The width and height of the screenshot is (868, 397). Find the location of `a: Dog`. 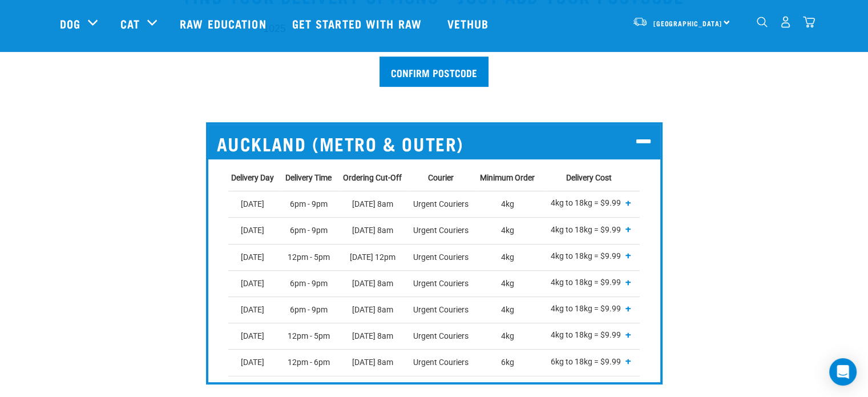

a: Dog is located at coordinates (70, 24).